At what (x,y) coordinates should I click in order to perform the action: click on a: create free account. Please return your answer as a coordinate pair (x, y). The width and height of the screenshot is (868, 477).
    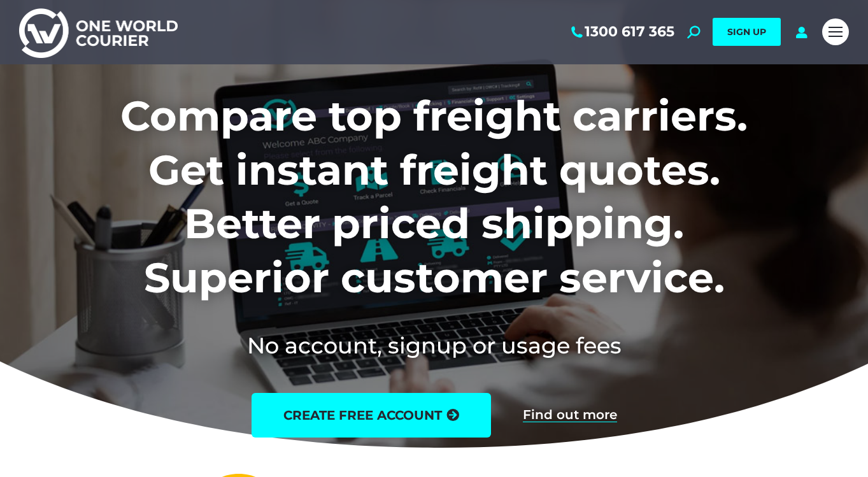
    Looking at the image, I should click on (372, 415).